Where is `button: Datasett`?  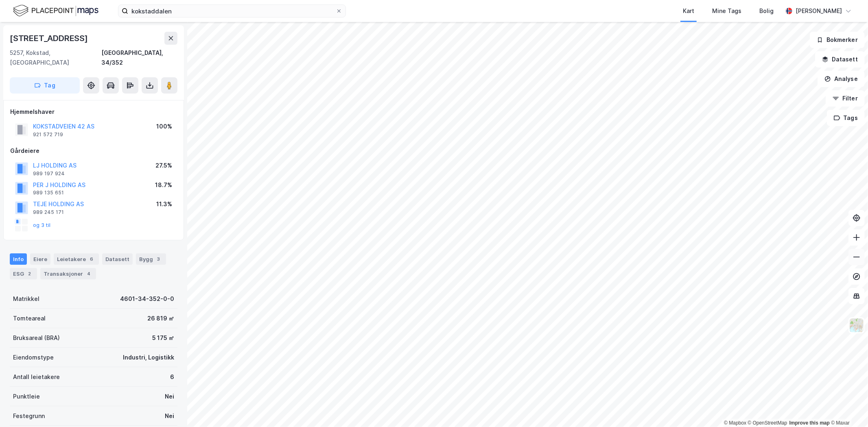 button: Datasett is located at coordinates (840, 60).